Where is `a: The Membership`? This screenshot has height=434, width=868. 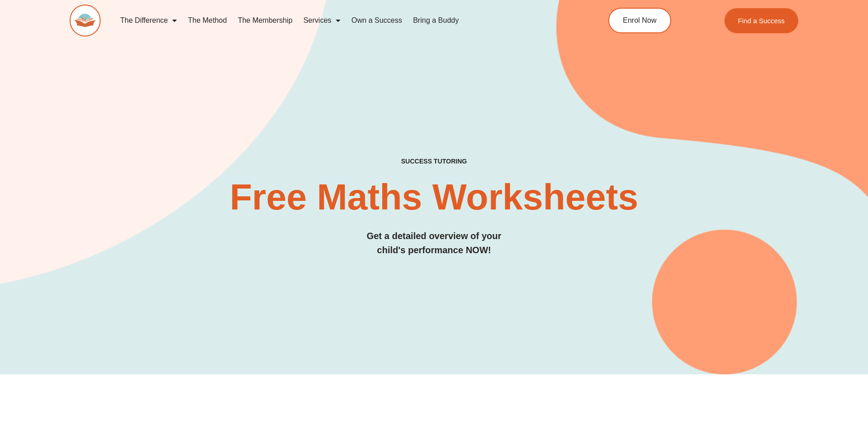 a: The Membership is located at coordinates (265, 21).